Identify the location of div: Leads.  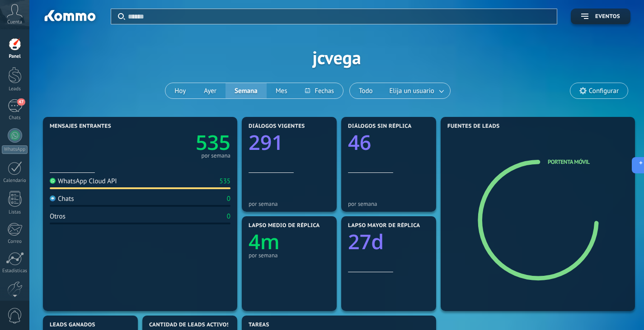
(15, 89).